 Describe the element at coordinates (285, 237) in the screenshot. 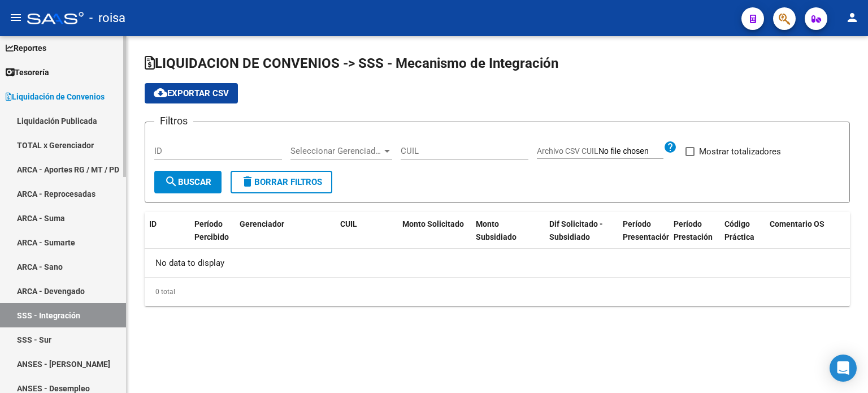

I see `datatable-header-cell: Gerenciador` at that location.